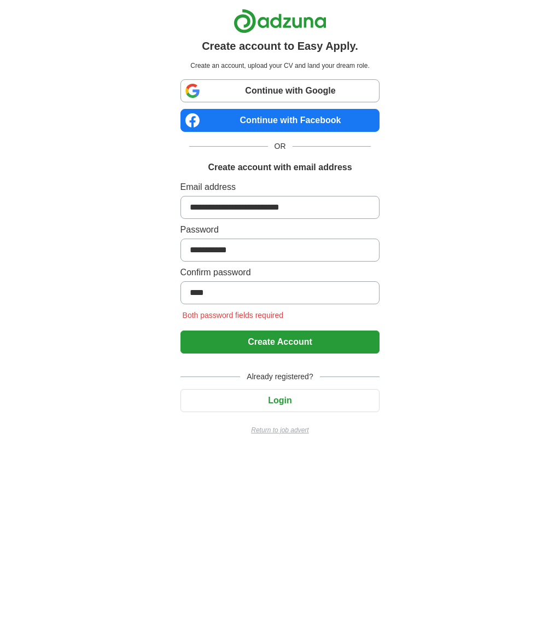 The width and height of the screenshot is (560, 637). I want to click on button: Create Account, so click(280, 342).